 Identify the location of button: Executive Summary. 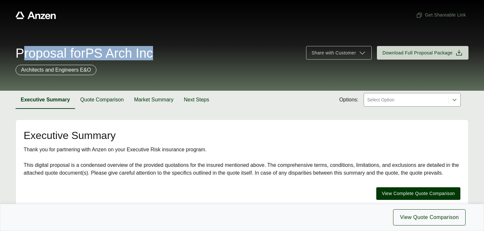
(45, 100).